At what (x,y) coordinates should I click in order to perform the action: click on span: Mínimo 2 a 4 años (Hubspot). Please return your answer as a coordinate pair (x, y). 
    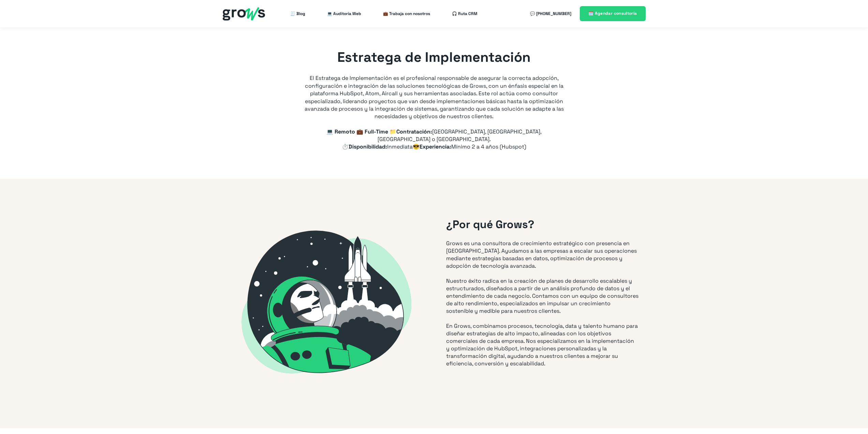
    Looking at the image, I should click on (489, 147).